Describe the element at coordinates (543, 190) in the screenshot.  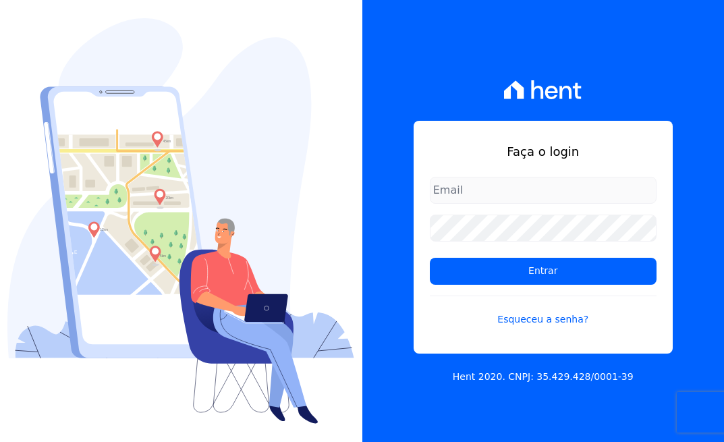
I see `input: Email` at that location.